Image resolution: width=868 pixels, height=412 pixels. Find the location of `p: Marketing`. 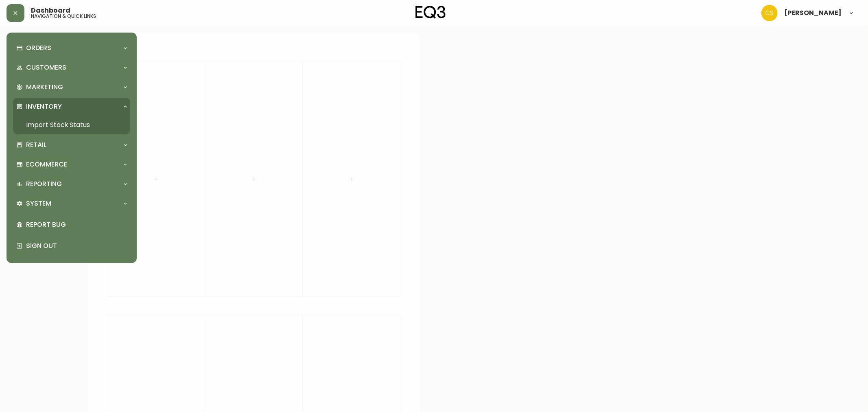

p: Marketing is located at coordinates (45, 87).